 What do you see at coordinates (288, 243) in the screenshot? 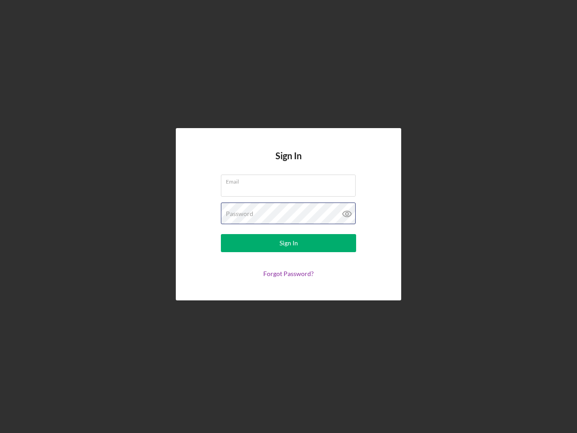
I see `div: Sign In` at bounding box center [288, 243].